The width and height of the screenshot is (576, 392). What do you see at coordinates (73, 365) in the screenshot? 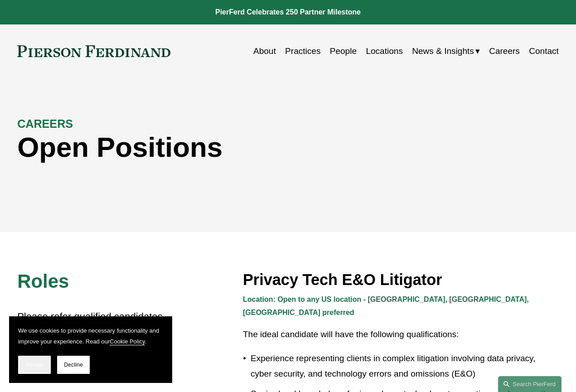
I see `span: Decline` at bounding box center [73, 365].